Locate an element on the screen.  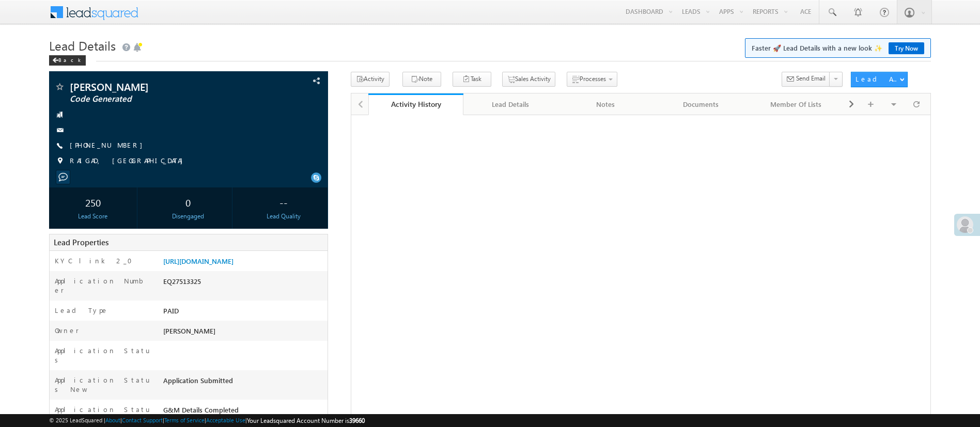
div: Lead Details is located at coordinates (510, 104).